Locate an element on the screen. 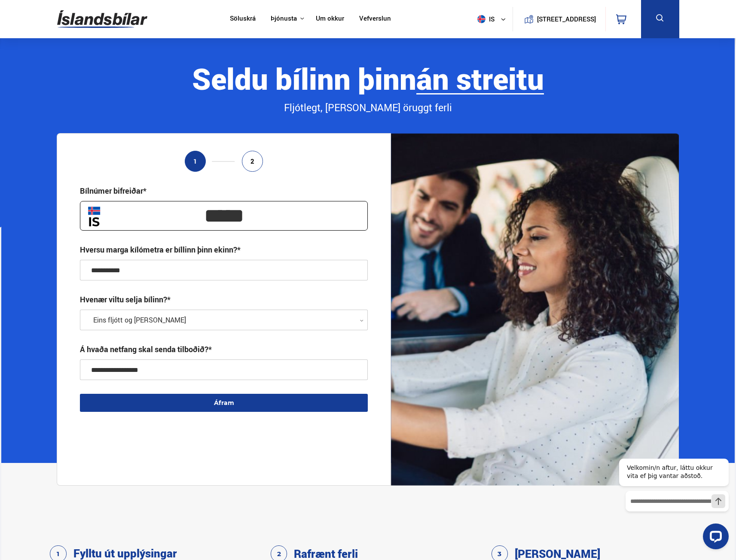 Image resolution: width=736 pixels, height=560 pixels. div: Hversu marga kílómetra er bíllinn þinn ekinn?* is located at coordinates (160, 249).